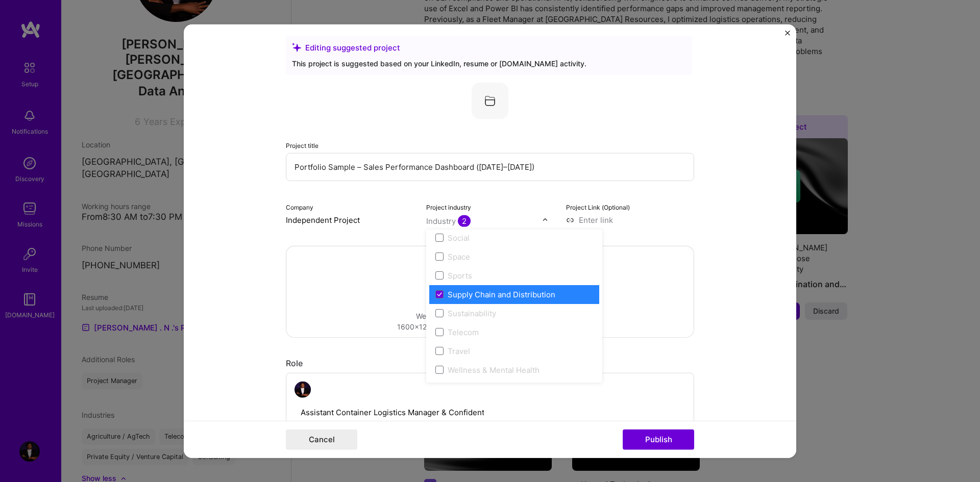 The height and width of the screenshot is (482, 980). Describe the element at coordinates (489, 47) in the screenshot. I see `div: Editing suggested project` at that location.